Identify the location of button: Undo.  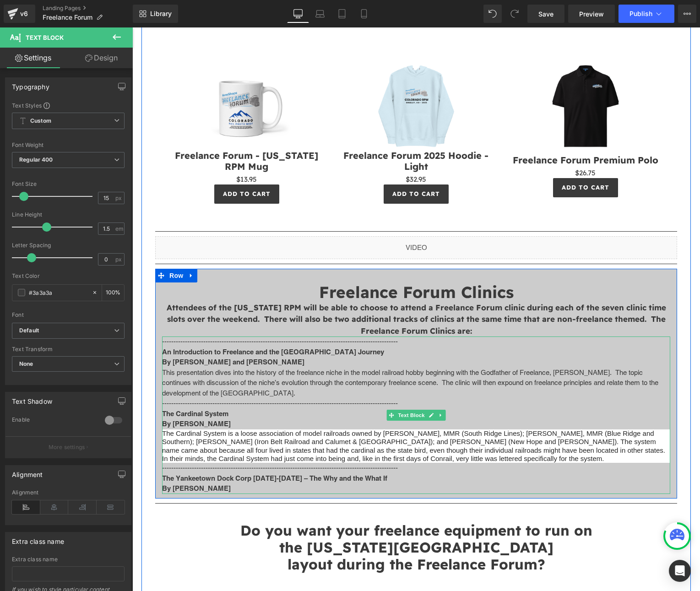
(492, 14).